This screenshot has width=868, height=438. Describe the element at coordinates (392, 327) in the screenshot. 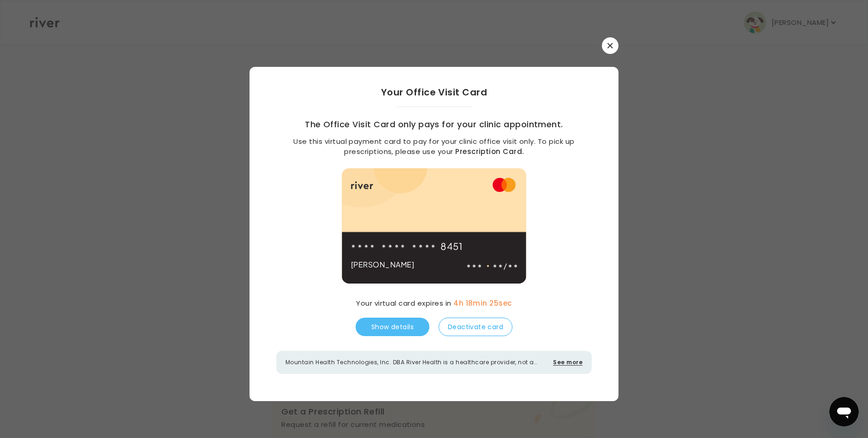

I see `button: Show details` at that location.